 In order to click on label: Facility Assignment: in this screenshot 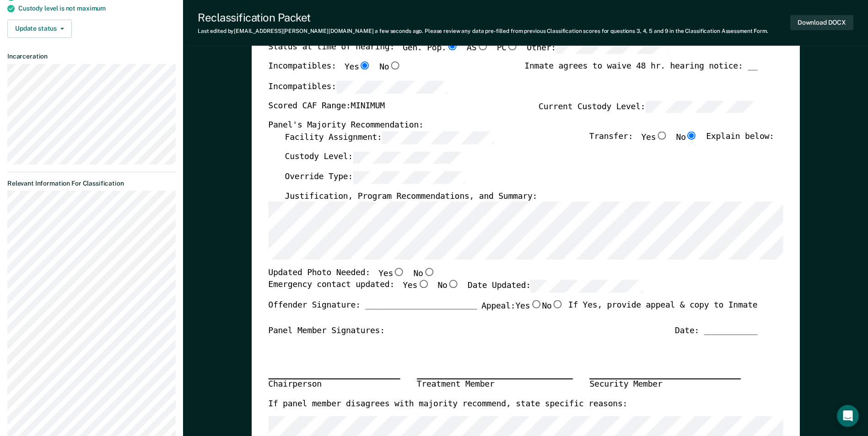, I will do `click(389, 138)`.